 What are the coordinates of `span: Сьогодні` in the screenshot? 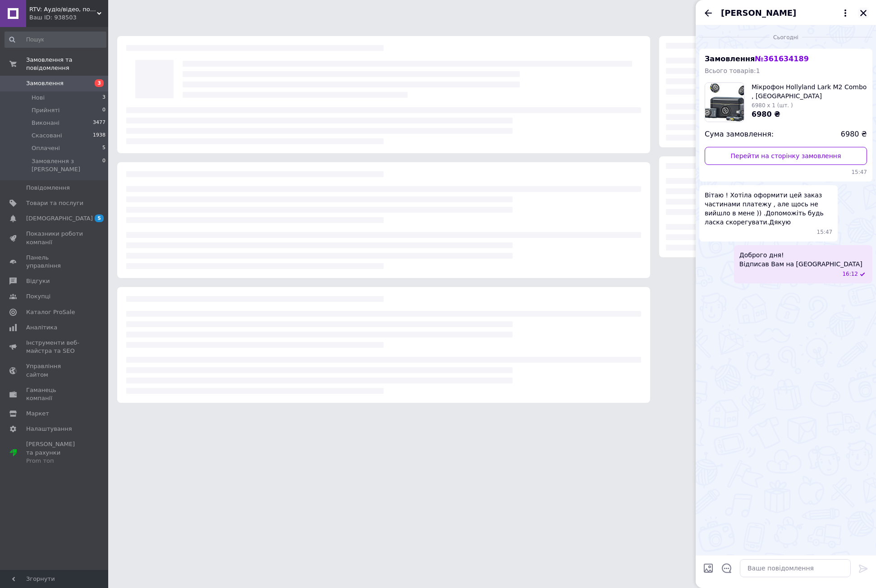 It's located at (786, 37).